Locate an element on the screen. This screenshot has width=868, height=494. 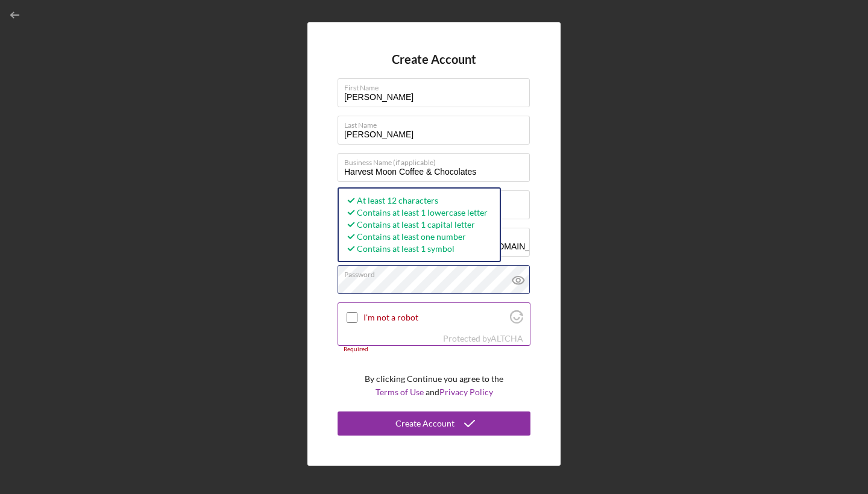
a: Privacy Policy is located at coordinates (466, 392).